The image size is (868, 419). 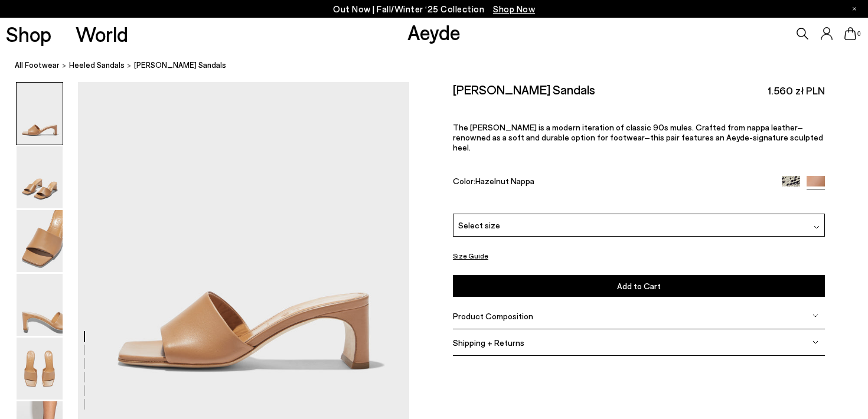 I want to click on span: Navigate to /collections/new-in, so click(x=513, y=9).